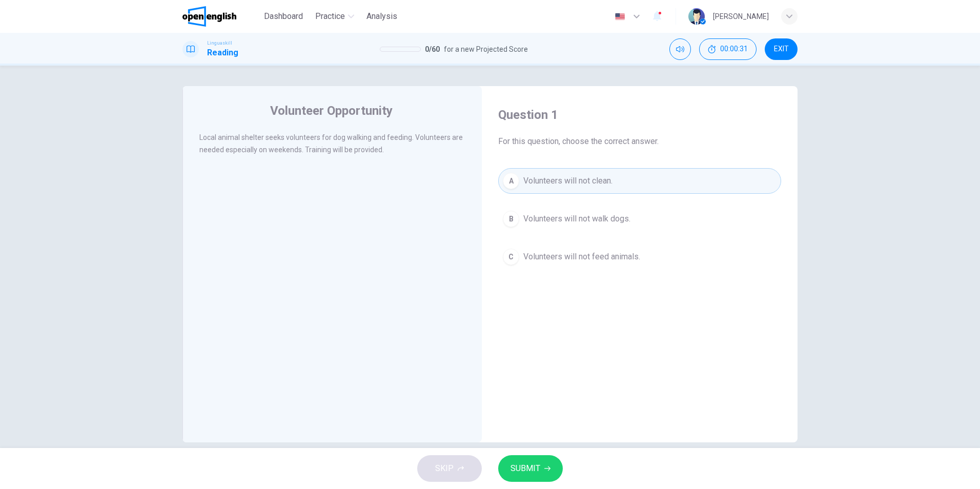 This screenshot has width=980, height=489. What do you see at coordinates (728, 49) in the screenshot?
I see `div: Hide` at bounding box center [728, 49].